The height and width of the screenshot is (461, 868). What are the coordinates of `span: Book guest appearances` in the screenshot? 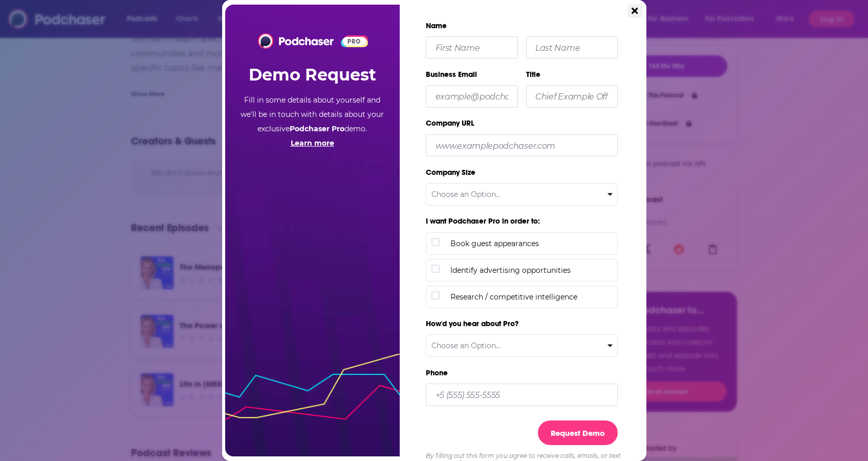 It's located at (531, 243).